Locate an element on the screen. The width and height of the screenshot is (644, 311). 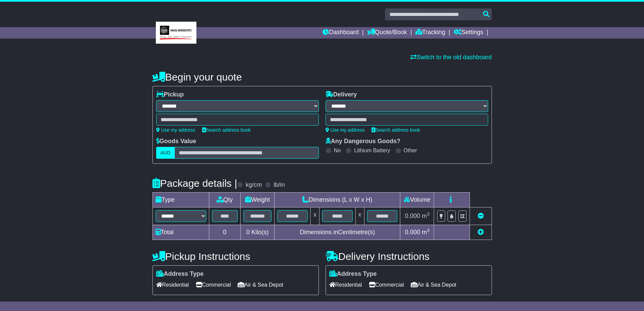
a: Quote/Book is located at coordinates (387, 33).